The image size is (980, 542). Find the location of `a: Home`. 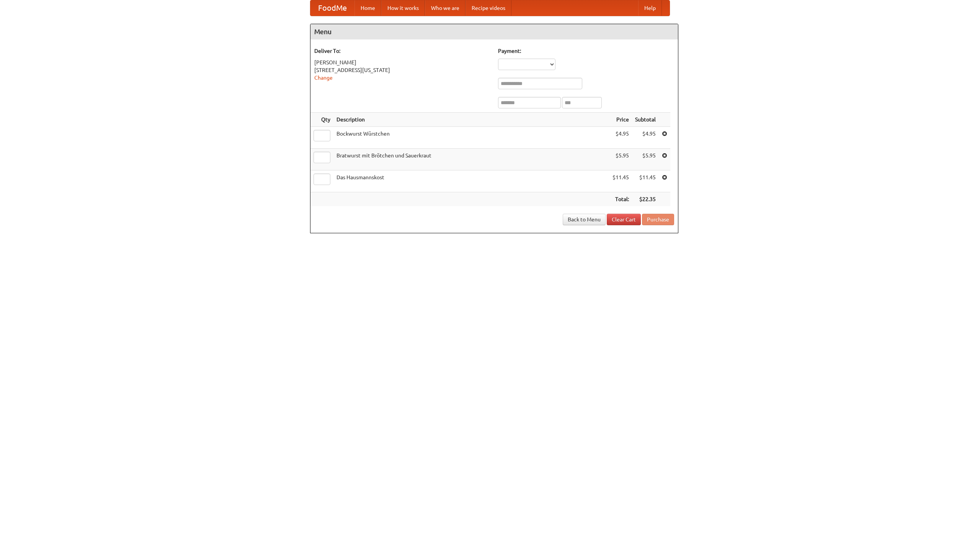

a: Home is located at coordinates (368, 8).